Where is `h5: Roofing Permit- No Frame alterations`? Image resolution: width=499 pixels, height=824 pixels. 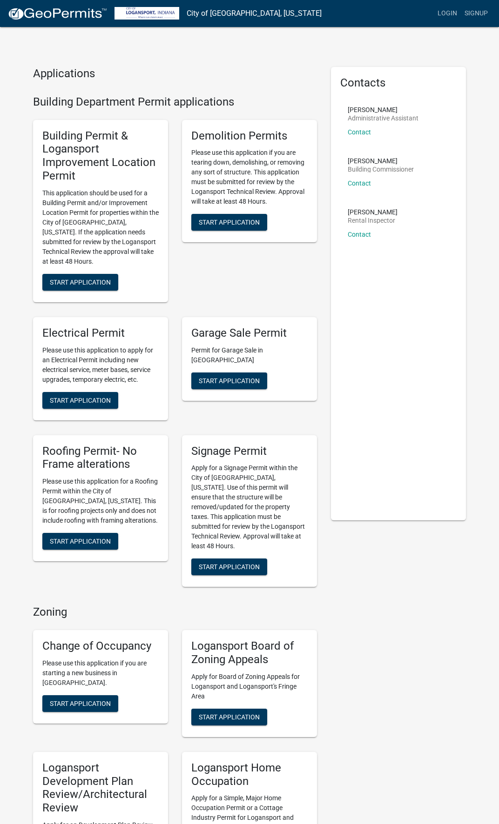 h5: Roofing Permit- No Frame alterations is located at coordinates (100, 458).